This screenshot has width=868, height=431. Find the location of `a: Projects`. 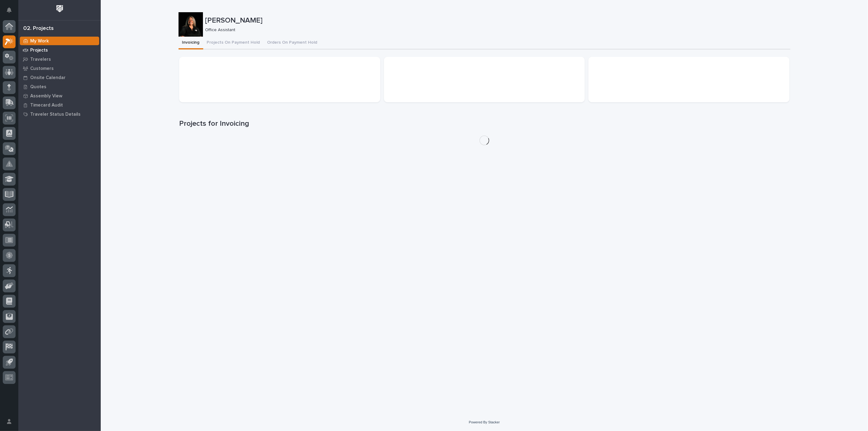

a: Projects is located at coordinates (60, 50).